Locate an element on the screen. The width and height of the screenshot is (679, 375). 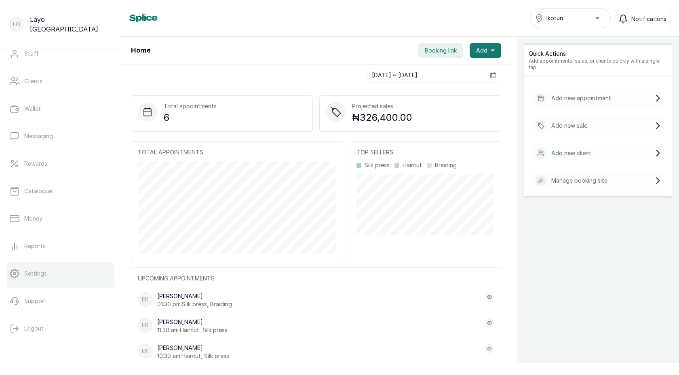
p: Reports is located at coordinates (35, 246).